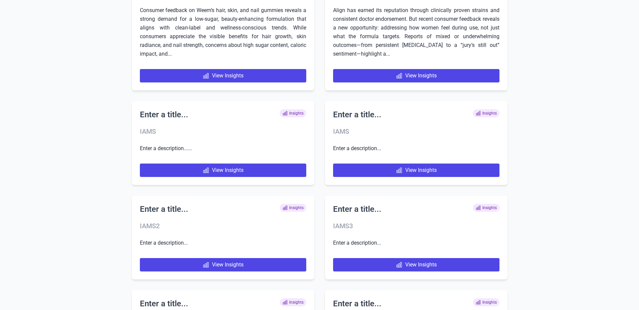 The image size is (639, 310). Describe the element at coordinates (416, 32) in the screenshot. I see `p: Align has earned its reputation through clinically proven strains and consistent doctor endorseme...` at that location.